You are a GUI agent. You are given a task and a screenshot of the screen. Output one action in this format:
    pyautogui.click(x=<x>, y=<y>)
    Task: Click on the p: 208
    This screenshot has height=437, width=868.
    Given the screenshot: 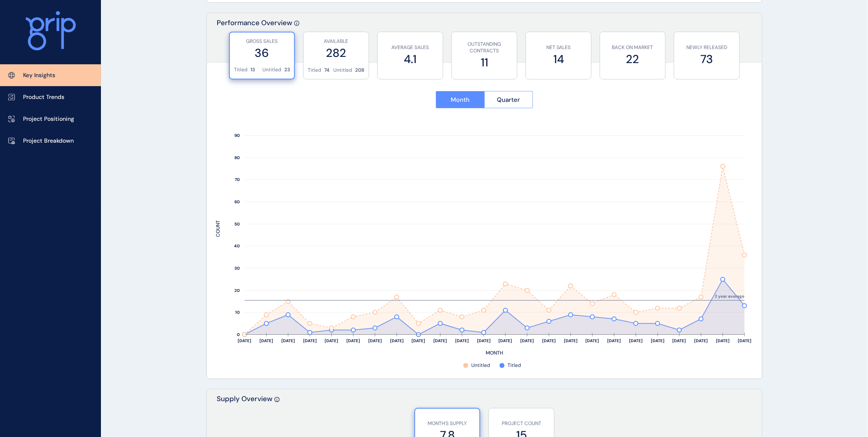 What is the action you would take?
    pyautogui.click(x=360, y=70)
    